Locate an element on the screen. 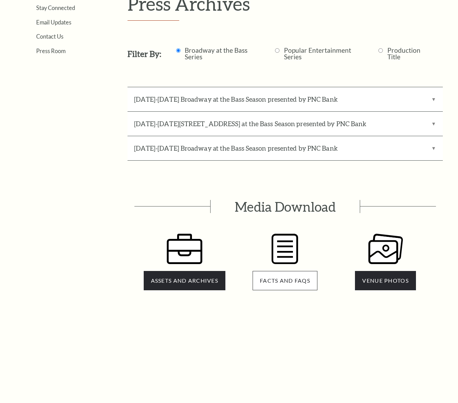 This screenshot has width=458, height=403. label: Popular Entertainment Series is located at coordinates (326, 53).